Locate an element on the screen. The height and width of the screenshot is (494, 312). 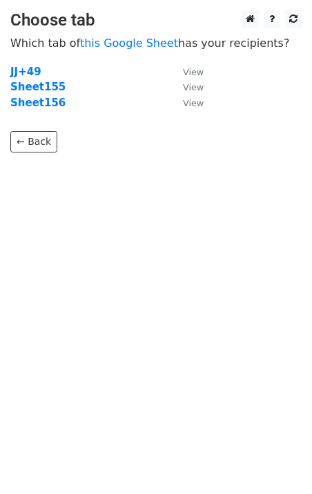
a: this Google Sheet is located at coordinates (129, 43).